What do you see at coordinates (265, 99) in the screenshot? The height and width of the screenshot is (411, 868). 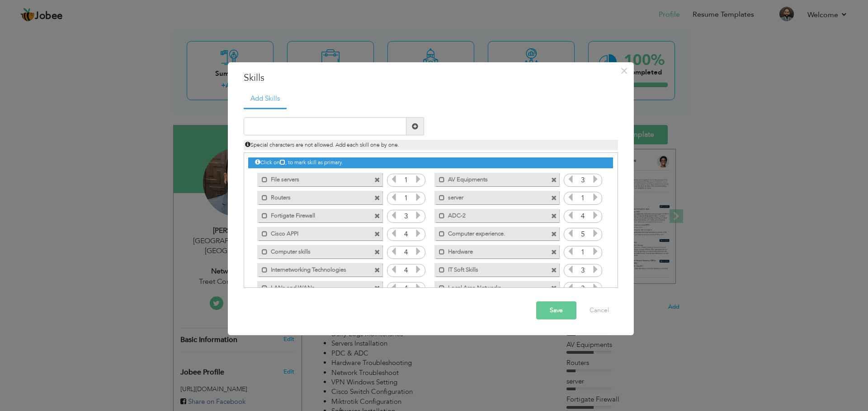 I see `a: Add Skills` at bounding box center [265, 99].